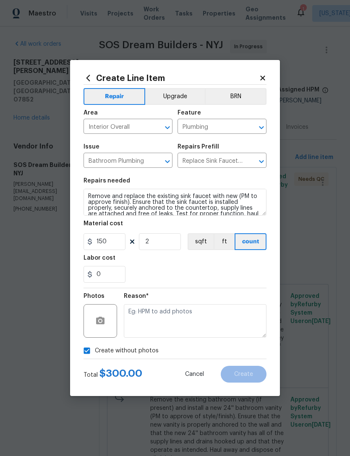  Describe the element at coordinates (198, 147) in the screenshot. I see `h5: Repairs Prefill` at that location.